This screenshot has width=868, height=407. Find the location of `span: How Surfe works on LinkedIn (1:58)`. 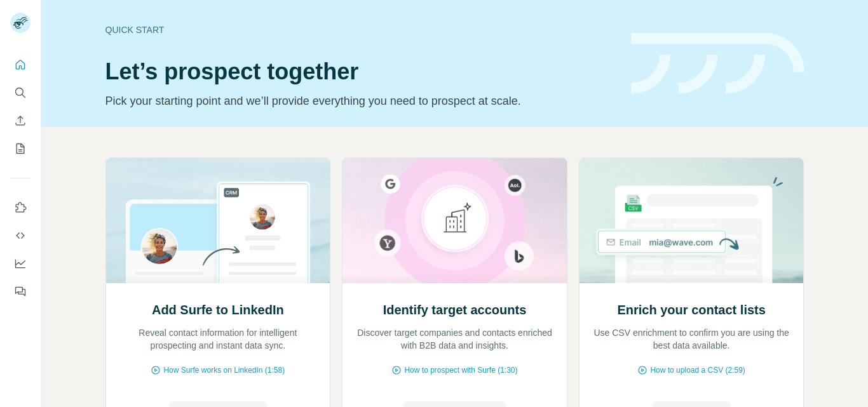

span: How Surfe works on LinkedIn (1:58) is located at coordinates (224, 370).